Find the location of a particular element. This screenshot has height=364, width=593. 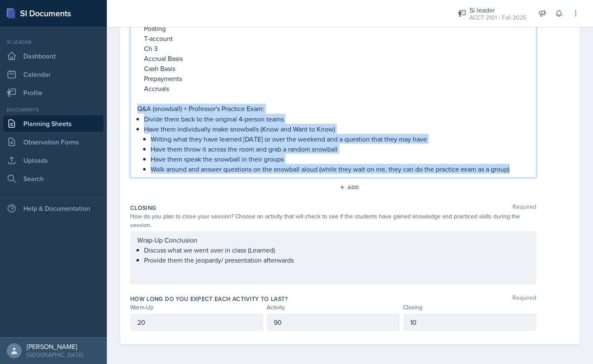

p: T-account is located at coordinates (336, 38).